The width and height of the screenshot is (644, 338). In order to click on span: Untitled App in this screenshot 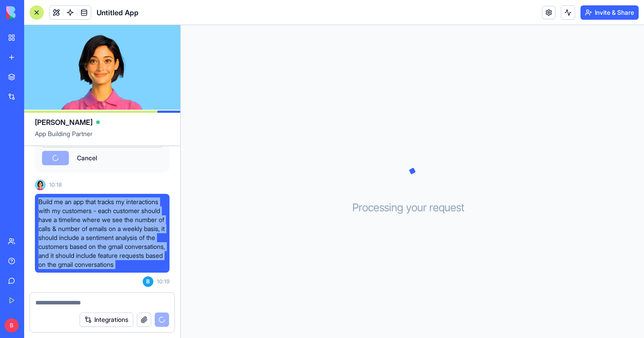, I will do `click(118, 13)`.